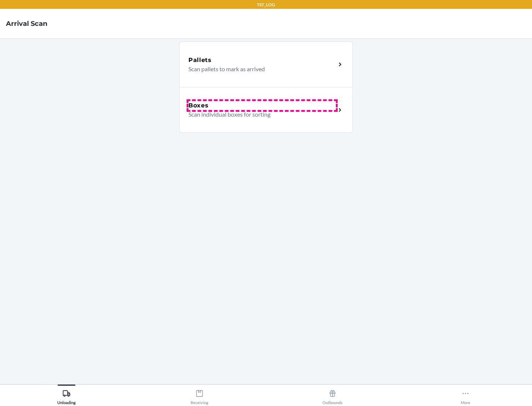 This screenshot has height=406, width=532. I want to click on a: BoxesScan individual boxes for sorting, so click(266, 110).